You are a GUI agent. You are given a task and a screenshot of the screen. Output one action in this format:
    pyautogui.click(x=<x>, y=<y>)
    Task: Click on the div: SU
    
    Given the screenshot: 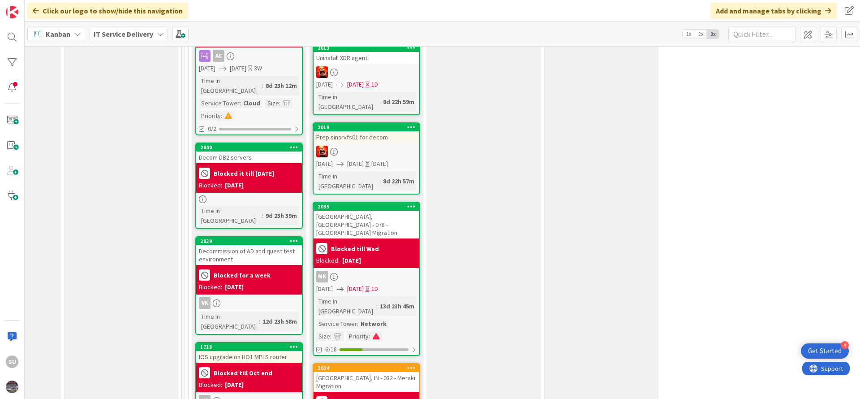 What is the action you would take?
    pyautogui.click(x=12, y=362)
    